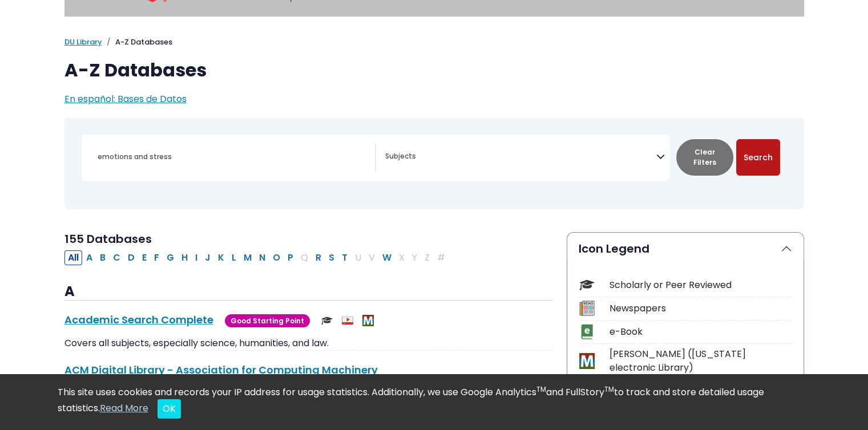  Describe the element at coordinates (434, 42) in the screenshot. I see `nav: breadcrumb` at that location.